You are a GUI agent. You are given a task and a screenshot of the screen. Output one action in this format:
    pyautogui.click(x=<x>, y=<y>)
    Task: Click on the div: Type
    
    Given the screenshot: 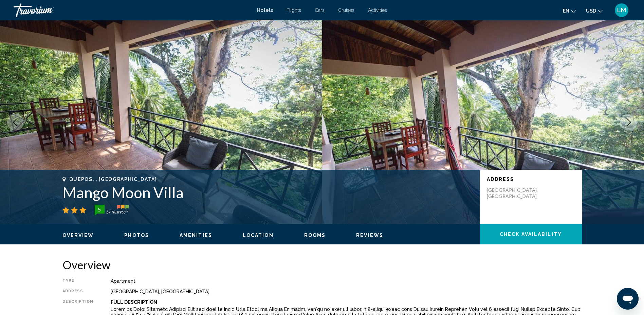 What is the action you would take?
    pyautogui.click(x=78, y=281)
    